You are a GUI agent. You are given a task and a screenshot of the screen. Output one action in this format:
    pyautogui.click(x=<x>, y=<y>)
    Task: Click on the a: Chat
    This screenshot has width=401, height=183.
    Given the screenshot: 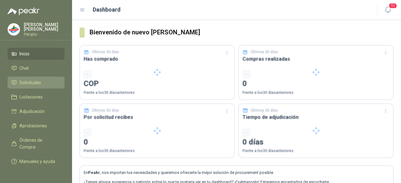 What is the action you would take?
    pyautogui.click(x=36, y=68)
    